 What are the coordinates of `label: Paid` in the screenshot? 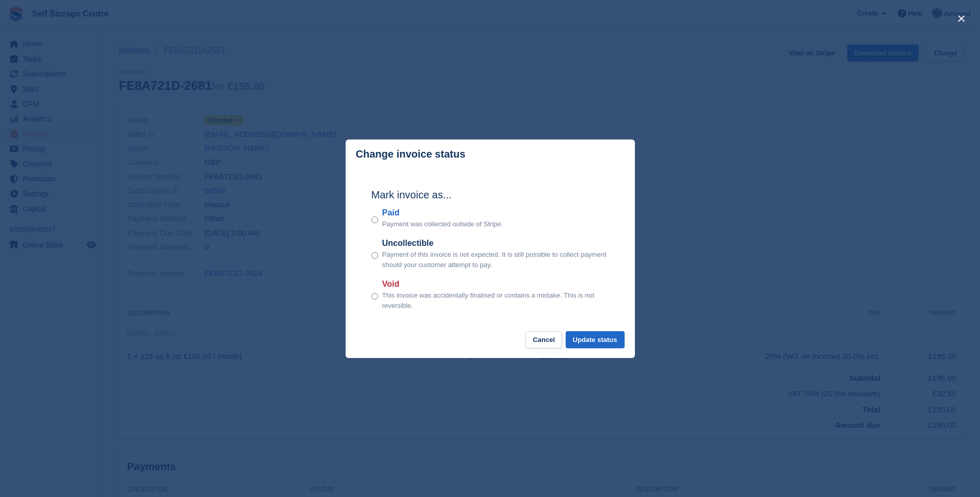 It's located at (443, 213).